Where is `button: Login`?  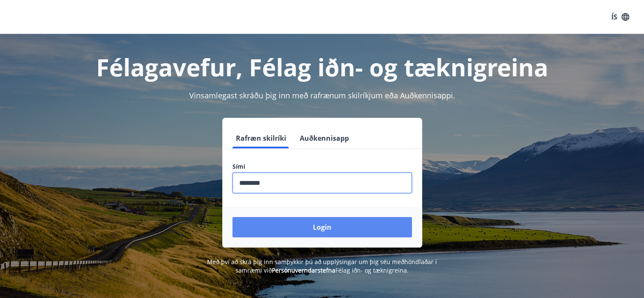
button: Login is located at coordinates (322, 227).